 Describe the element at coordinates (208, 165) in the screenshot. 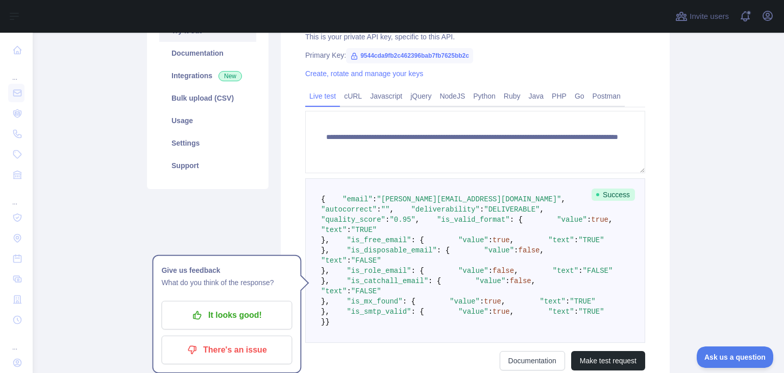

I see `a: Support` at that location.